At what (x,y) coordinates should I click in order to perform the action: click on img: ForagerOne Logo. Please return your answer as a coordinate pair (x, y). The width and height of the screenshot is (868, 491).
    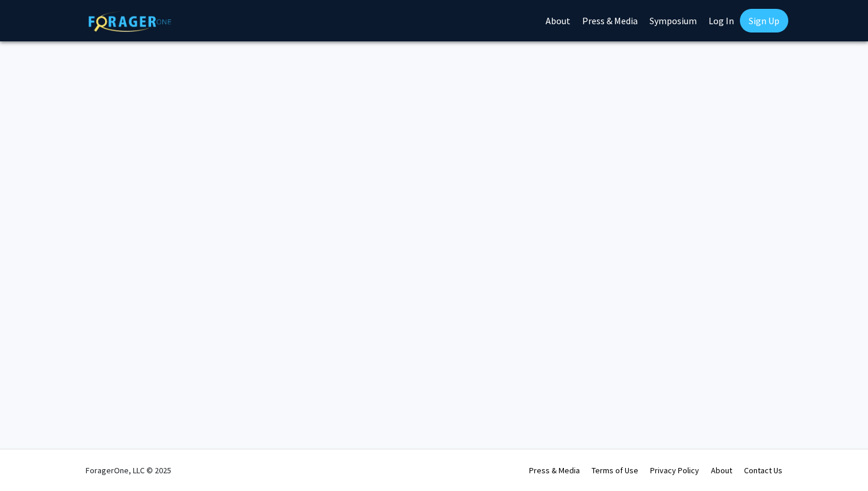
    Looking at the image, I should click on (130, 21).